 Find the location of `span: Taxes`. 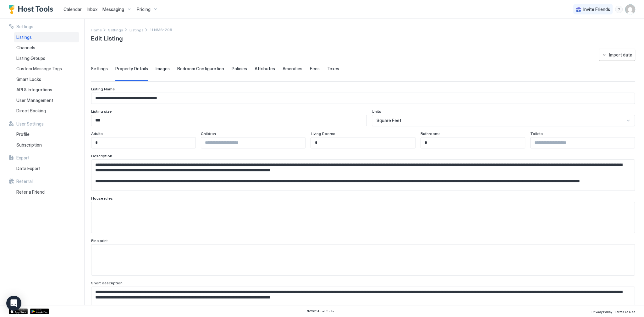

span: Taxes is located at coordinates (333, 69).